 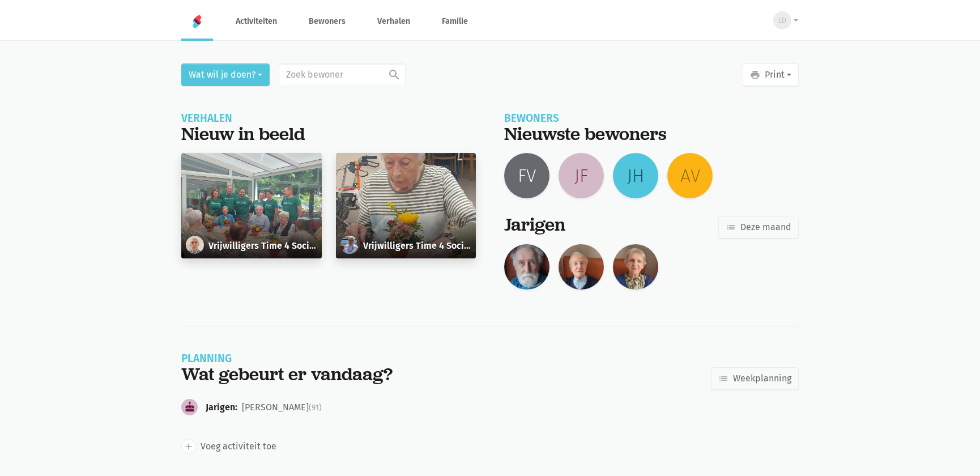 I want to click on img: Home, so click(x=197, y=22).